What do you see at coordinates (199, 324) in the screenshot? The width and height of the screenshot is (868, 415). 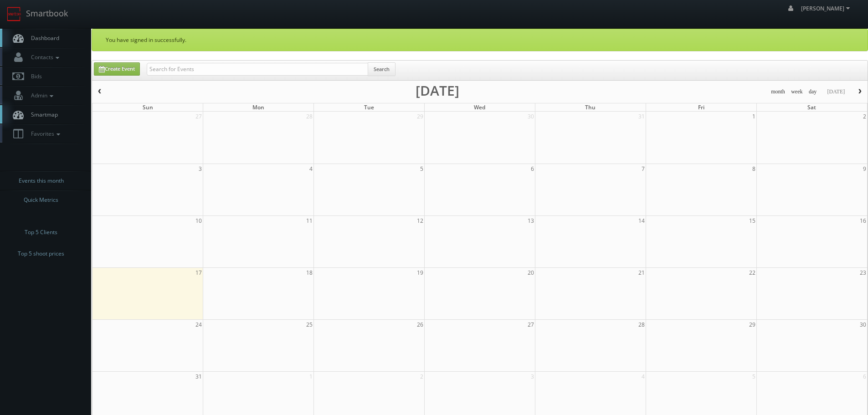 I see `span: 24` at bounding box center [199, 324].